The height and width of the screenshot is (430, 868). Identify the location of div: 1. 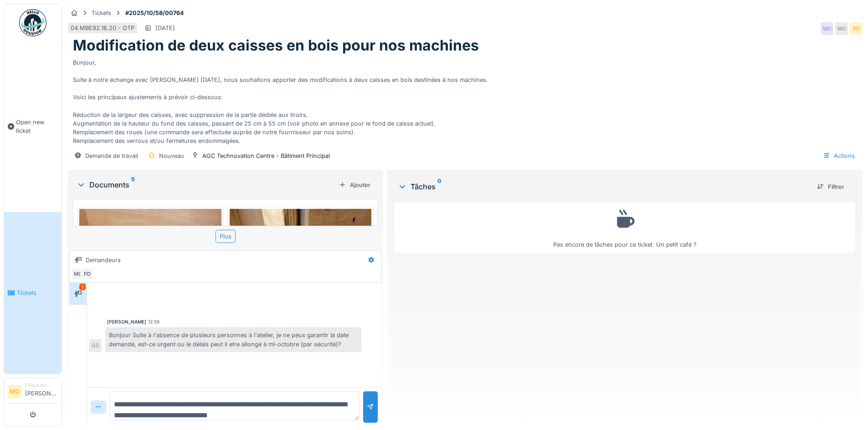
(82, 287).